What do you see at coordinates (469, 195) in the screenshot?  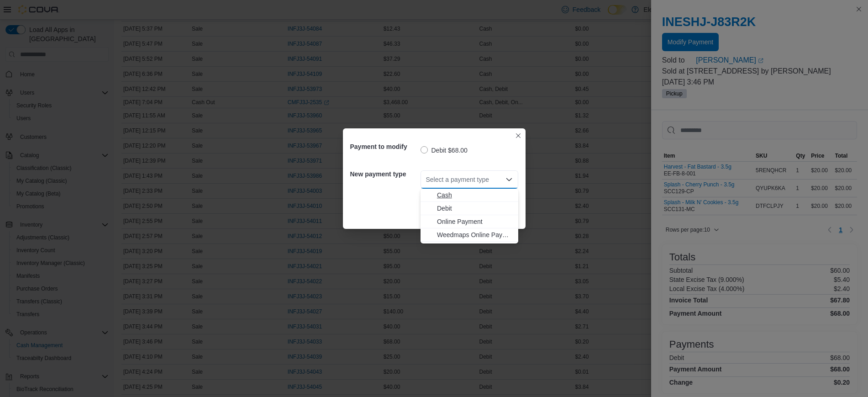 I see `button: Cash` at bounding box center [469, 195].